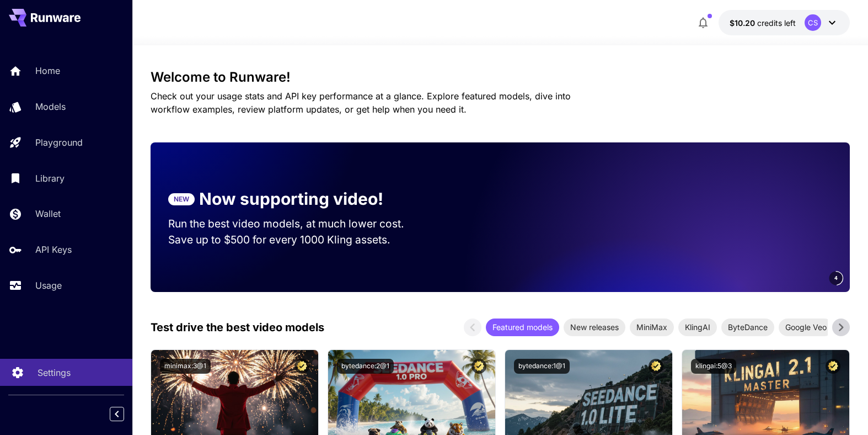  I want to click on p: Now supporting video!, so click(291, 199).